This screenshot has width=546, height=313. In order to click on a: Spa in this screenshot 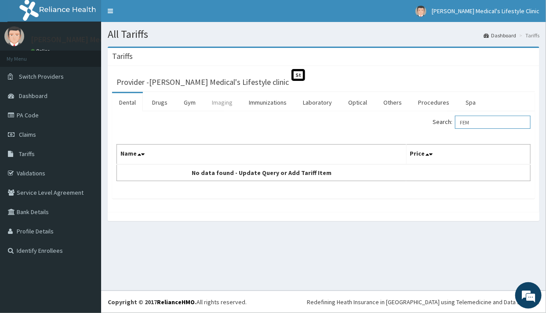, I will do `click(471, 102)`.